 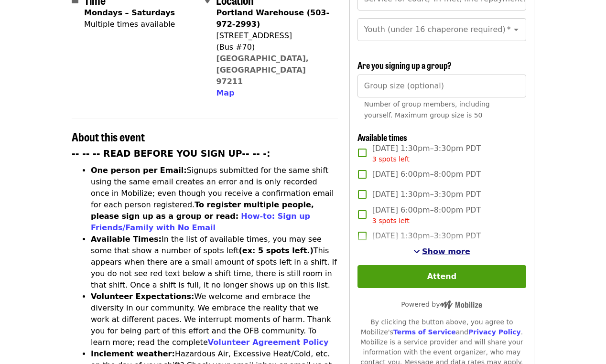 I want to click on strong: One person per Email:, so click(x=138, y=170).